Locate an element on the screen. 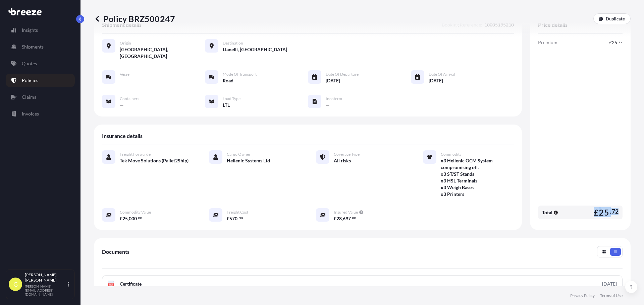  span: 38 is located at coordinates (241, 218).